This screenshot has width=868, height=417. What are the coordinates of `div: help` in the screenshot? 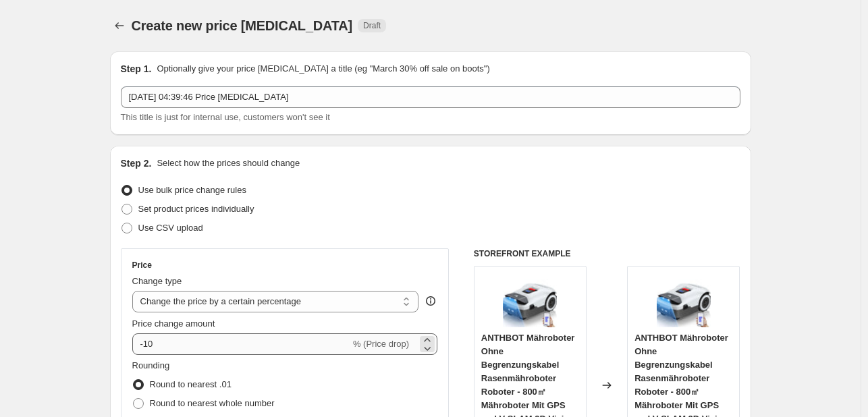 It's located at (431, 301).